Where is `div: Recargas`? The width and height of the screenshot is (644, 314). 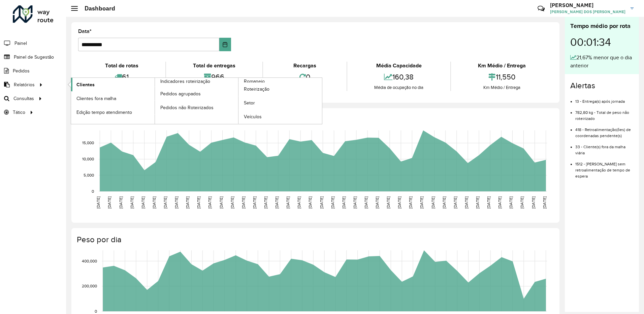 div: Recargas is located at coordinates (305, 66).